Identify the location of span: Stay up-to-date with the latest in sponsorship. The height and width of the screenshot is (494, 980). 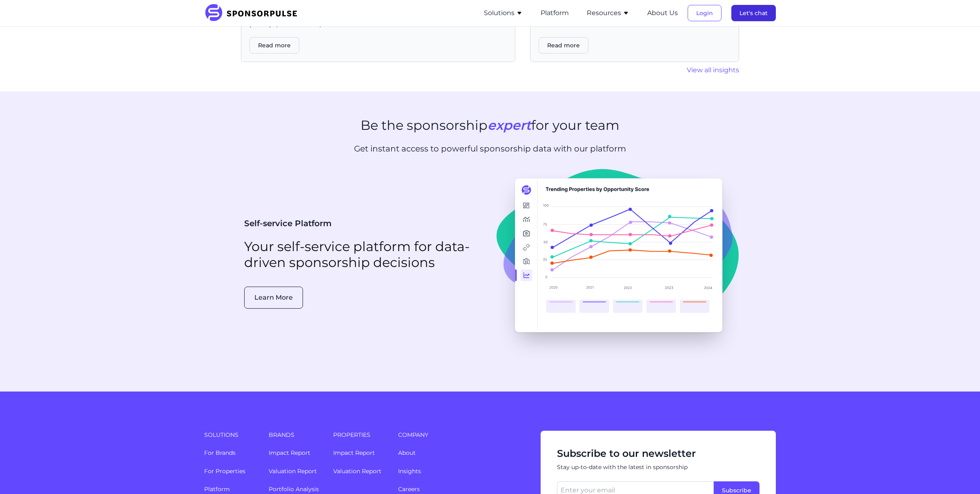
(659, 467).